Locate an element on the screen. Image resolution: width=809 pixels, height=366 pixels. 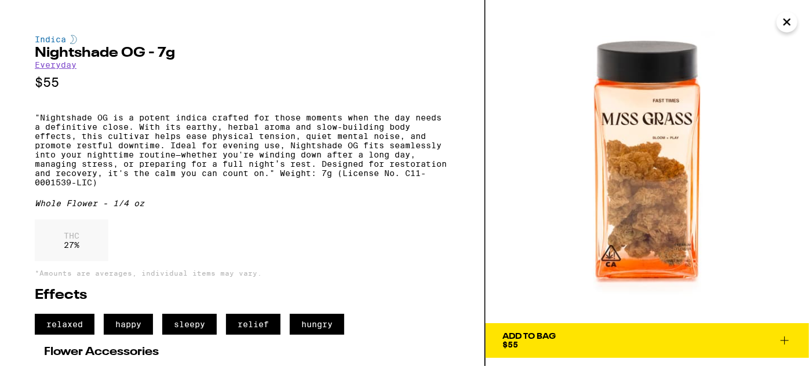
span: sleepy is located at coordinates (189, 324).